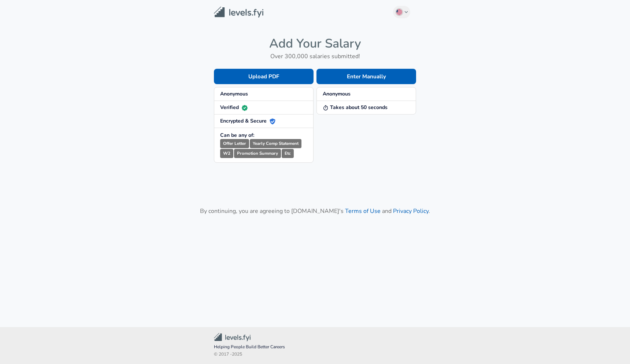  Describe the element at coordinates (315, 44) in the screenshot. I see `h4: Add Your Salary` at that location.